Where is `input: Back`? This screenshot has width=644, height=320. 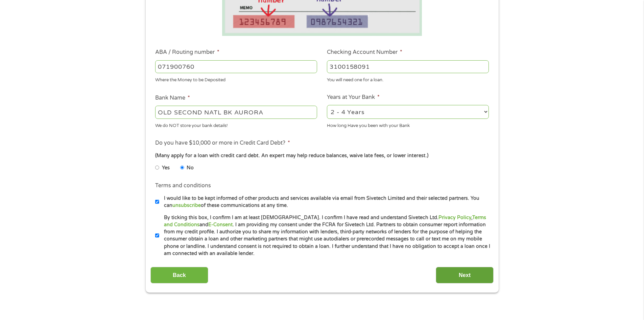 input: Back is located at coordinates (179, 275).